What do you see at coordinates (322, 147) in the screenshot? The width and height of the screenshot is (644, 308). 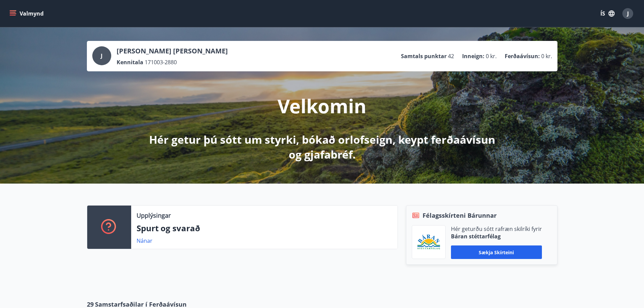 I see `p: Hér getur þú sótt um styrki, bókað orlofseign, keypt ferðaávísun og gjafabréf.` at bounding box center [322, 147].